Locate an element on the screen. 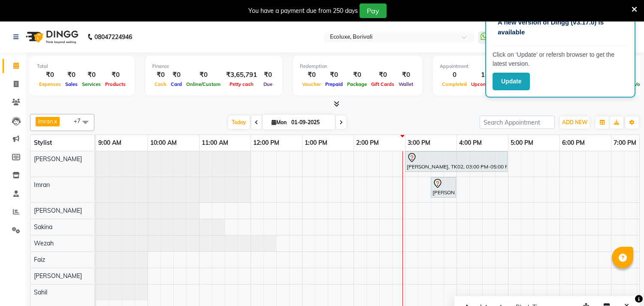  p: Click on ‘Update’ or refersh browser to get the latest version. is located at coordinates (560, 59).